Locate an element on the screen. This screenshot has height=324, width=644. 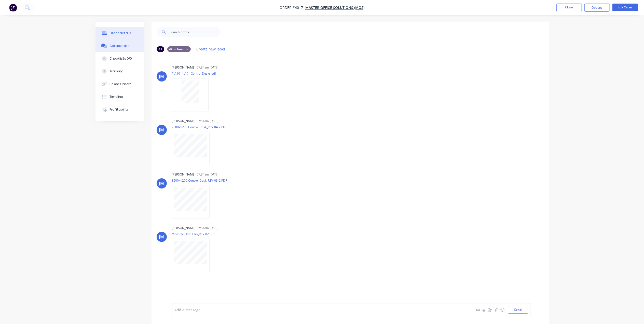
button: Checklists 0/0 is located at coordinates (120, 59).